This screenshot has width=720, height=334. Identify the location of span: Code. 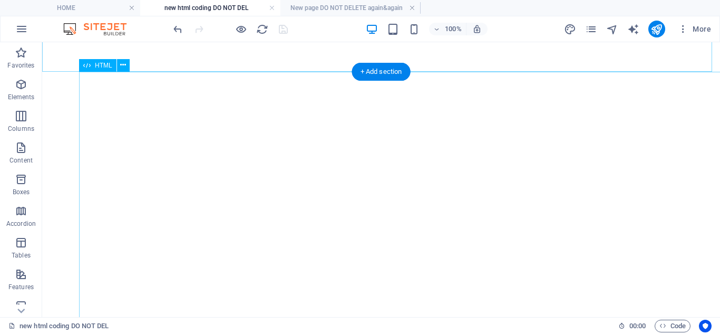
(673, 326).